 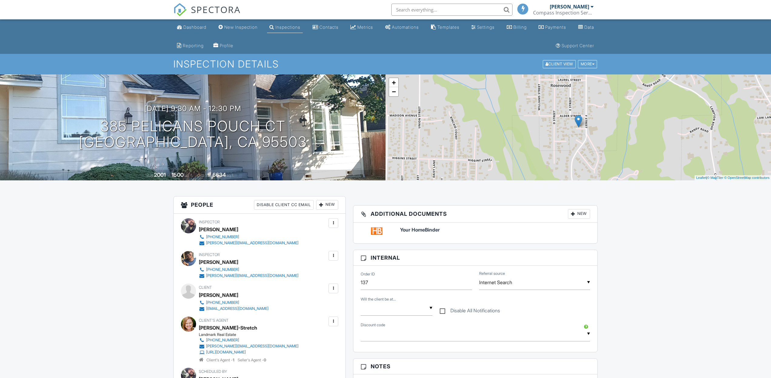 I want to click on img: The Best Home Inspection Software - Spectora, so click(x=180, y=10).